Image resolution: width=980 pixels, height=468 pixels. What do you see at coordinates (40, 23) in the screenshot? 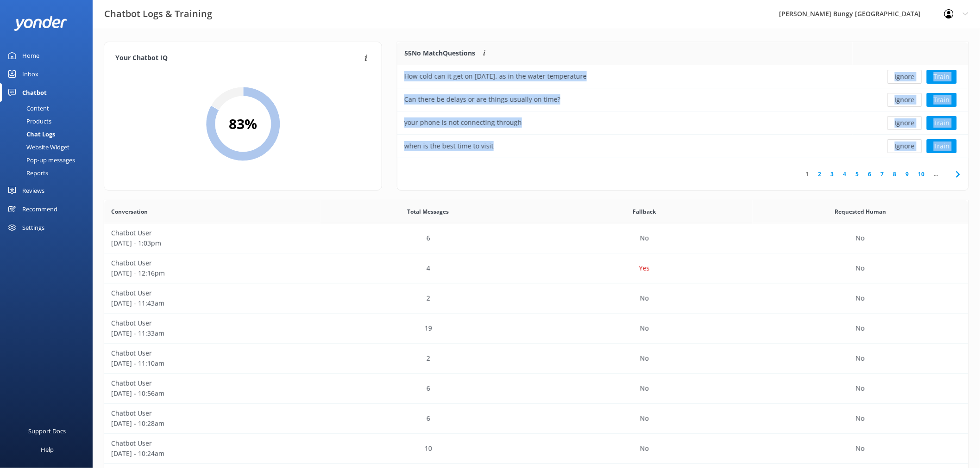
I see `img: yonder-white-logo.png` at bounding box center [40, 23].